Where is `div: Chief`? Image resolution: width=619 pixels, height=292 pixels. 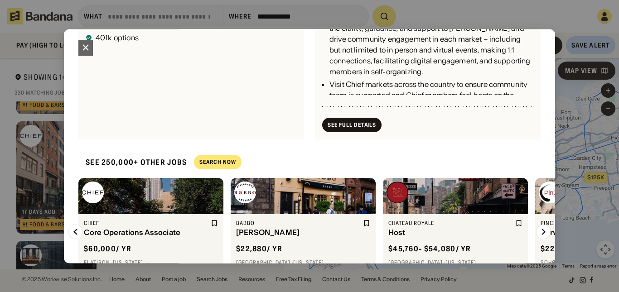
div: Chief is located at coordinates (146, 223).